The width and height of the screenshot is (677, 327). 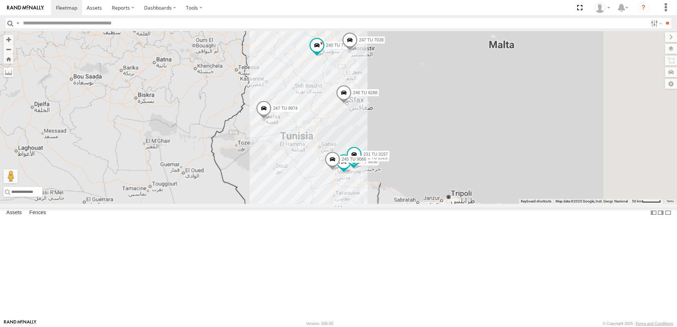 I want to click on span: 50 km, so click(x=637, y=201).